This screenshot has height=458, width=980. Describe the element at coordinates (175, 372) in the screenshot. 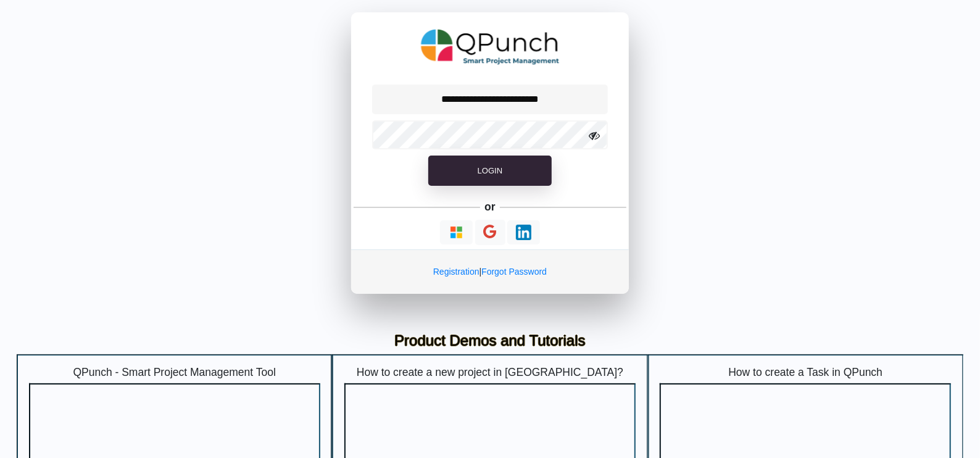

I see `h5: QPunch - Smart Project Management Tool` at that location.